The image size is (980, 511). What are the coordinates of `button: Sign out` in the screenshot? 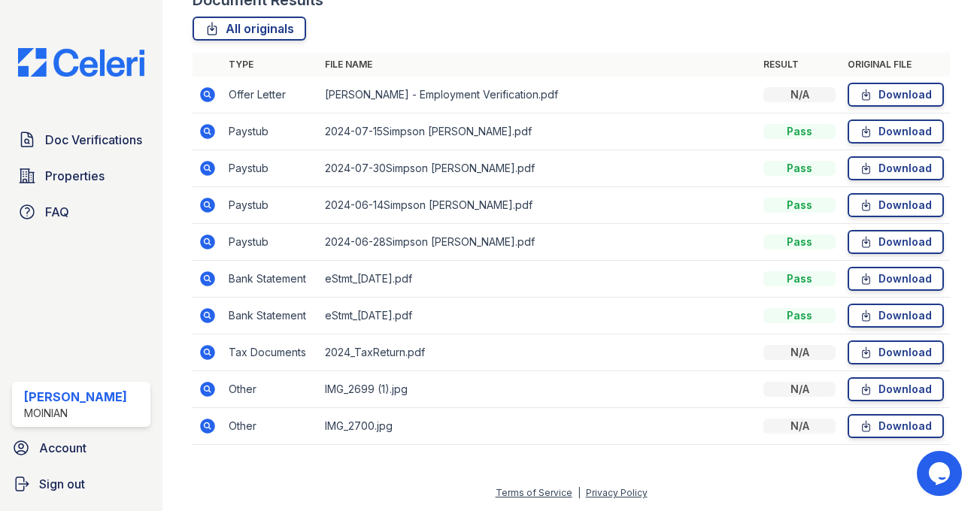 It's located at (81, 484).